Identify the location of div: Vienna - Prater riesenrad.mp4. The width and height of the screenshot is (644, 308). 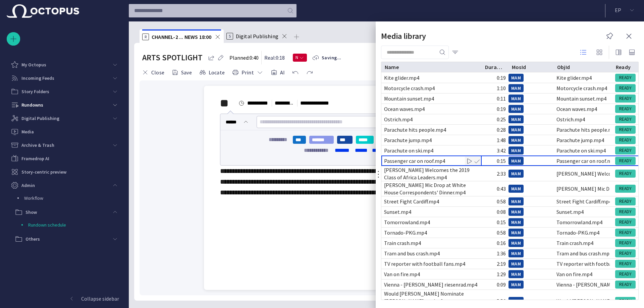
(583, 285).